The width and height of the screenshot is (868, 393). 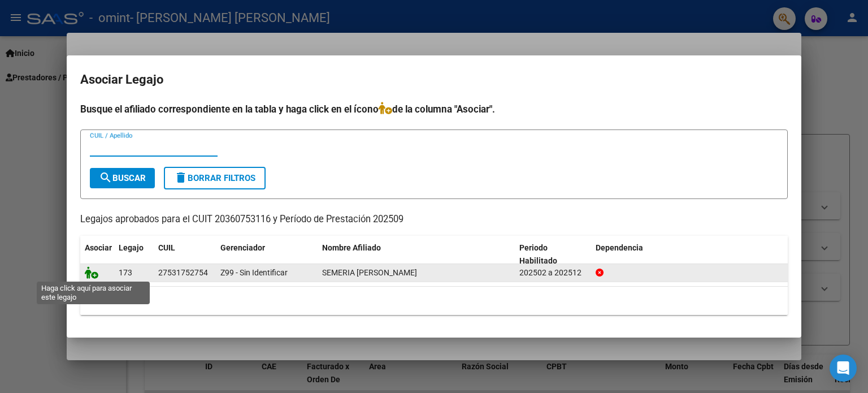 What do you see at coordinates (122, 178) in the screenshot?
I see `button: Buscar` at bounding box center [122, 178].